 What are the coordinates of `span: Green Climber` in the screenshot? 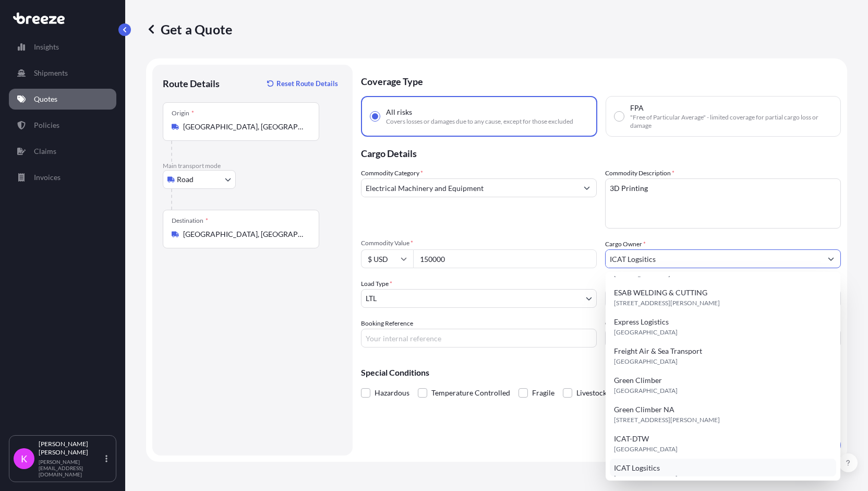 It's located at (638, 380).